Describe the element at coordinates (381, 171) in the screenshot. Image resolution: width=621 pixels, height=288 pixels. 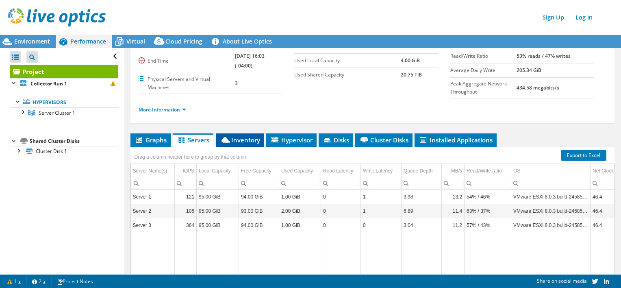
I see `td: Write Latency Column` at that location.